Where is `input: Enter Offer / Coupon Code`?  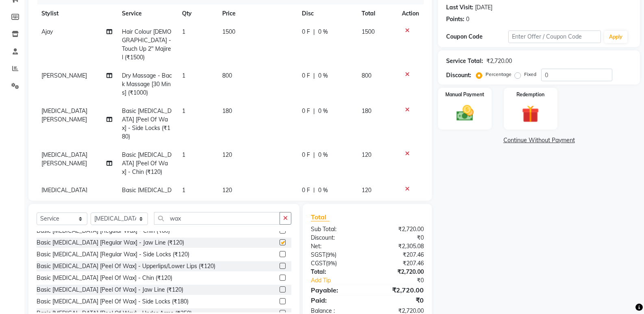
input: Enter Offer / Coupon Code is located at coordinates (554, 37).